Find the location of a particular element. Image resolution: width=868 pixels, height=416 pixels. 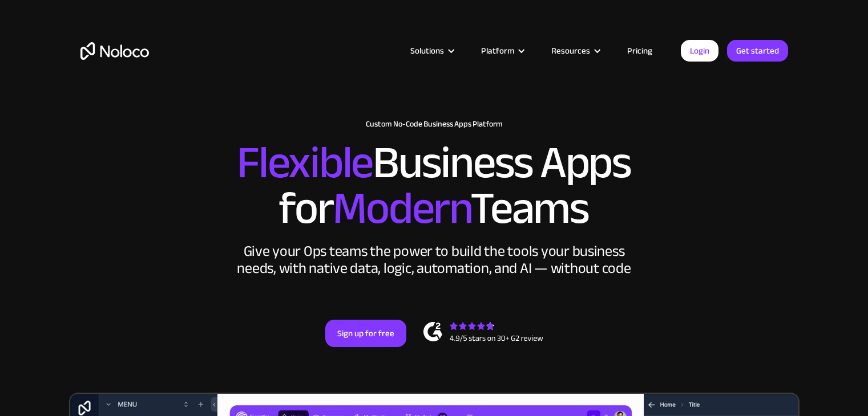

span: Flexible is located at coordinates (305, 162).